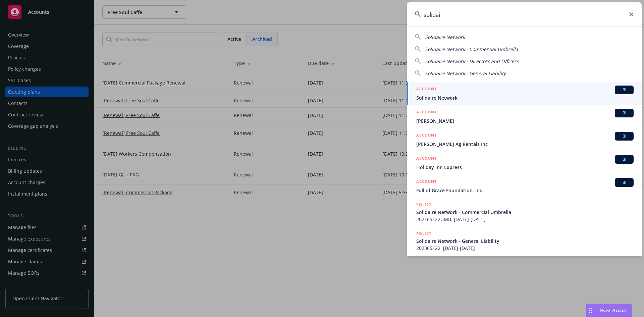 The width and height of the screenshot is (644, 317). What do you see at coordinates (590, 310) in the screenshot?
I see `div: Drag to move` at bounding box center [590, 310].